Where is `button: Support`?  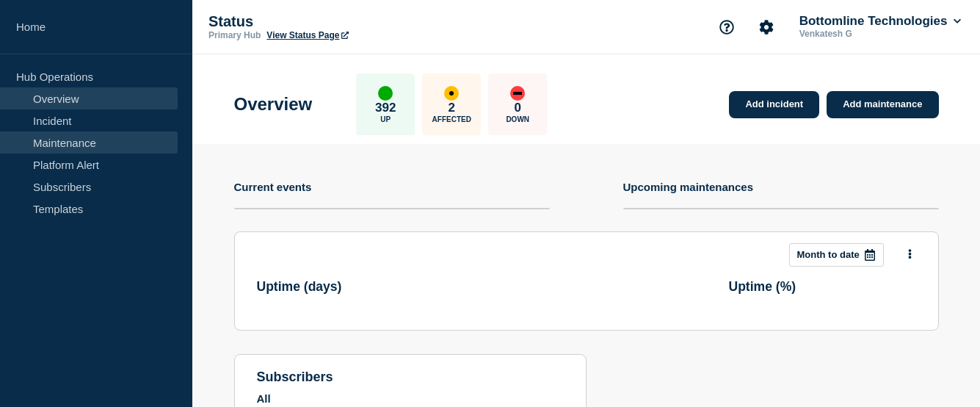
button: Support is located at coordinates (726, 27).